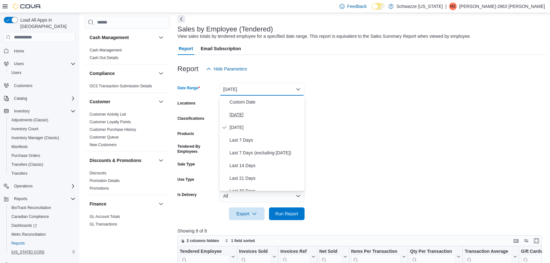  I want to click on a: Metrc Reconciliation, so click(29, 235).